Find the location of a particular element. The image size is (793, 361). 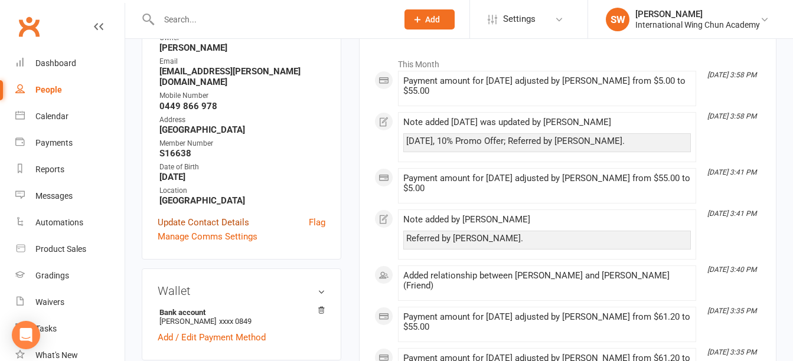

div: Open Intercom Messenger is located at coordinates (26, 335).